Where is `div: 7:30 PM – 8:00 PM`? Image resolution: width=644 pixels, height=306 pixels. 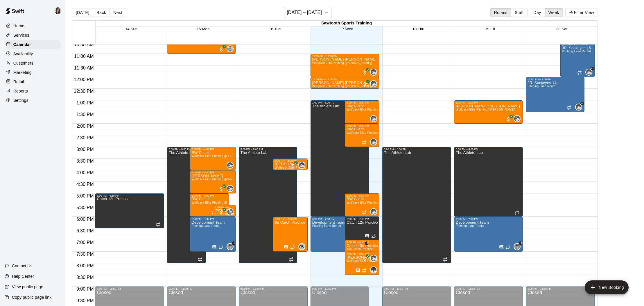 div: 7:30 PM – 8:00 PM is located at coordinates (362, 254).